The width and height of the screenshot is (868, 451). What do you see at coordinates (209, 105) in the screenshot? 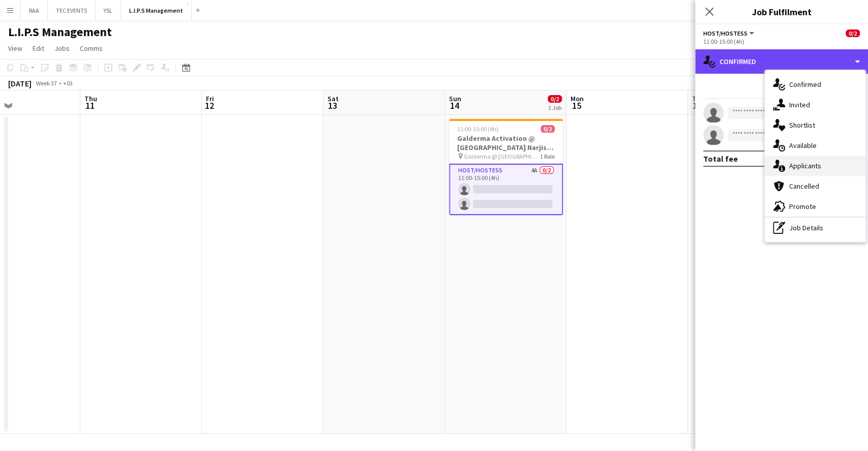
I see `span: 12` at bounding box center [209, 105].